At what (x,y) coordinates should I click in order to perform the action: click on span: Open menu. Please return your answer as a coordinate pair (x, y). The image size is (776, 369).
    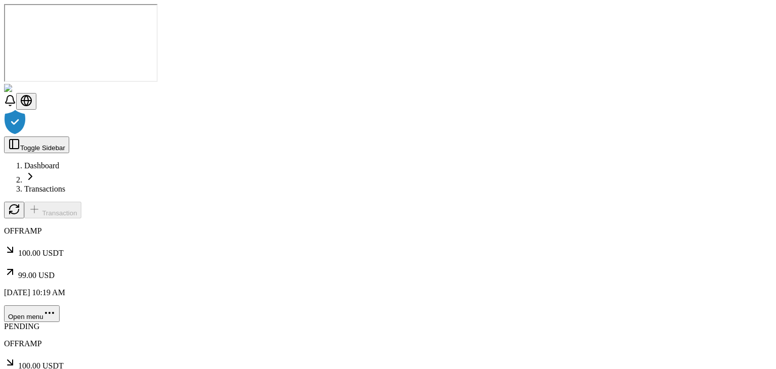
    Looking at the image, I should click on (26, 316).